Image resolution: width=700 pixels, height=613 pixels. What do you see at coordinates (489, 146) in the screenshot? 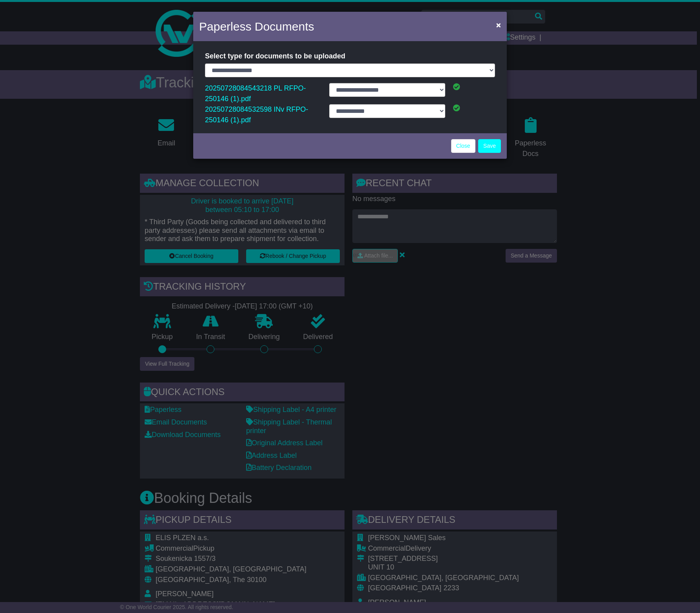
I see `button: Save` at bounding box center [489, 146].